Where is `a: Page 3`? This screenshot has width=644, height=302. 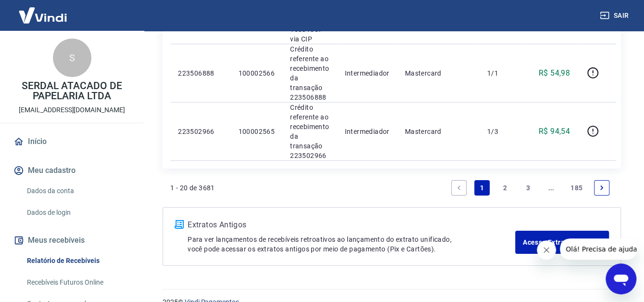
a: Page 3 is located at coordinates (528, 188).